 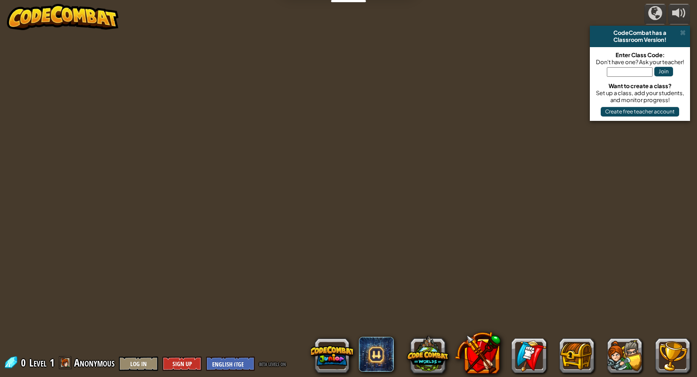 What do you see at coordinates (679, 14) in the screenshot?
I see `button: Adjust volume` at bounding box center [679, 14].